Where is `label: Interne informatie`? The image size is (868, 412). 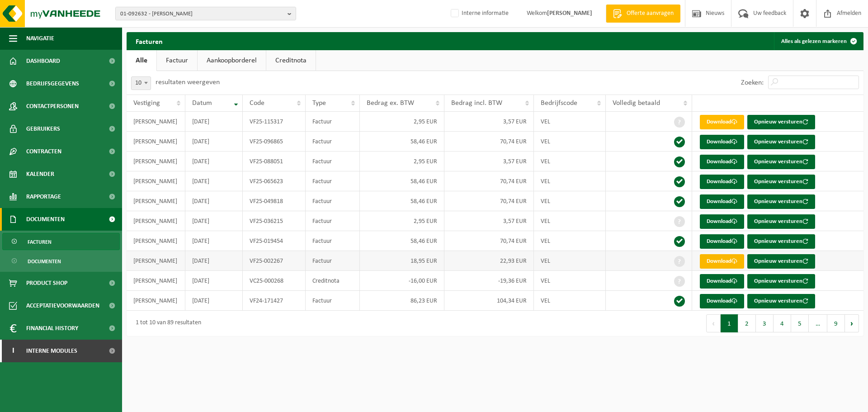
label: Interne informatie is located at coordinates (479, 13).